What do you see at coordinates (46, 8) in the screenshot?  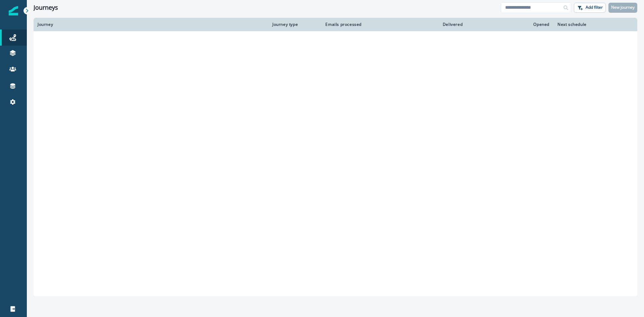 I see `h1: Journeys` at bounding box center [46, 8].